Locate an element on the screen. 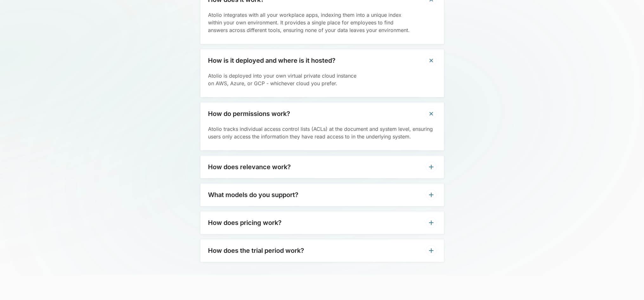  p: Atolio integrates with all your workplace apps, indexing them into a unique index within your own... is located at coordinates (322, 23).